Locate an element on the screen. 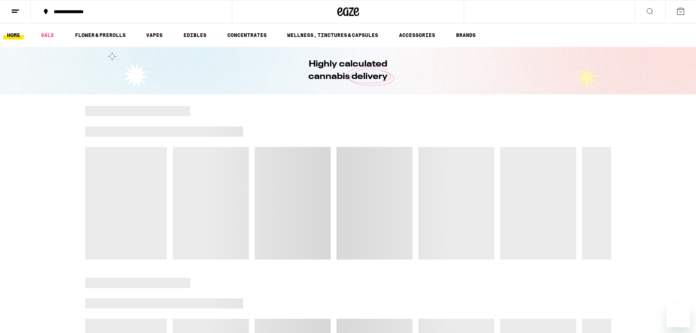 The height and width of the screenshot is (333, 696). a: ACCESSORIES is located at coordinates (417, 35).